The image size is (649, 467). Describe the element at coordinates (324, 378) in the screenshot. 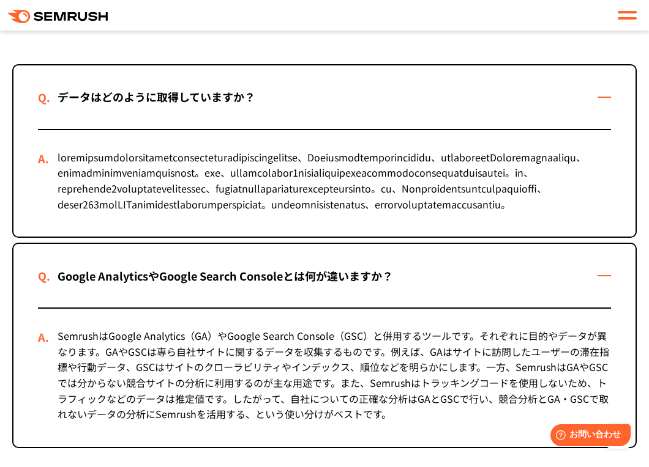

I see `div: SemrushはGoogle Analytics（GA）やGoogle Search Console（GSC）と併用するツールです。それぞれに目的やデータが異なります。GAやGSCは専ら自社サイ...` at that location.